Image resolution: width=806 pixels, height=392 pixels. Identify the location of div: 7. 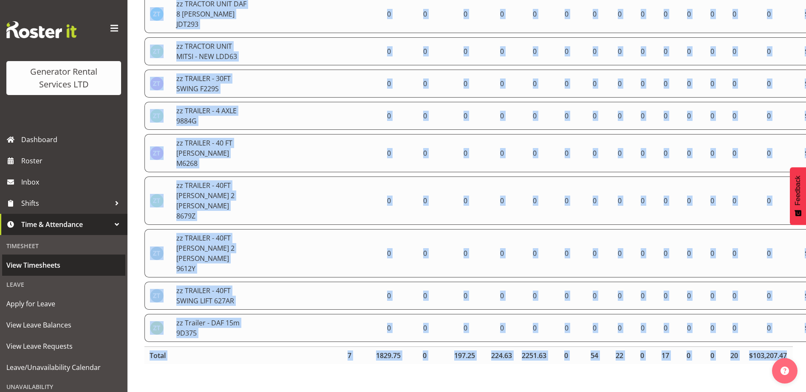
(350, 356).